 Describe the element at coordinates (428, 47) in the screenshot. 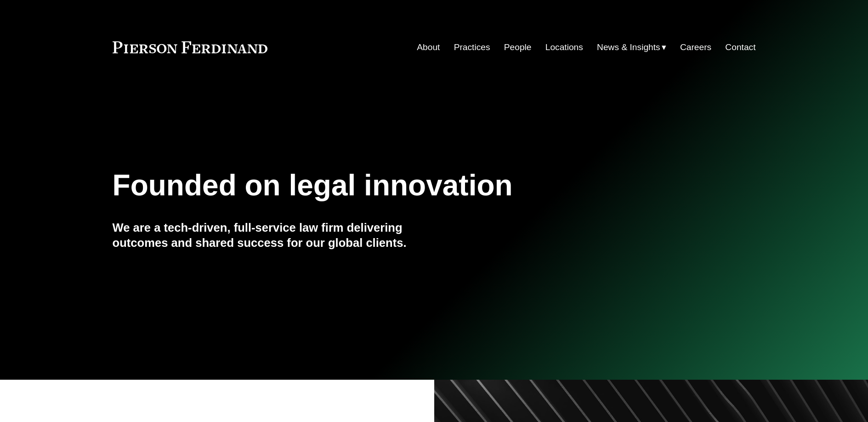

I see `a: About` at that location.